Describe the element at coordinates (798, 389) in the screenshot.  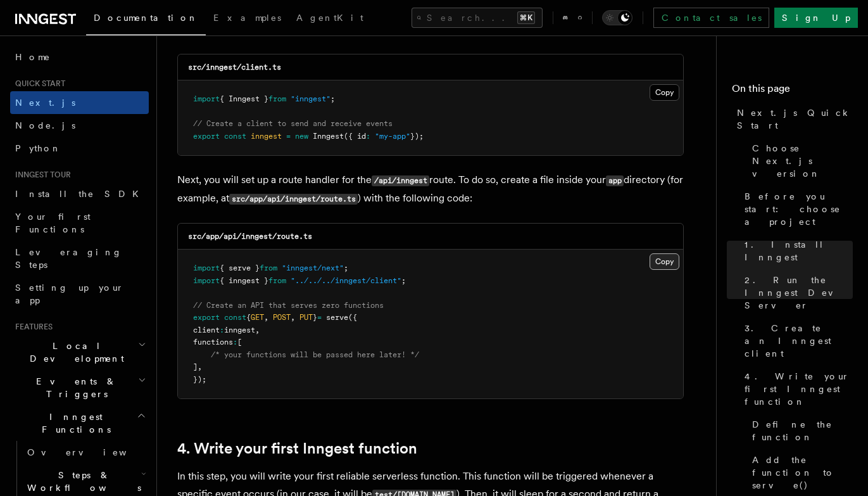
I see `span: 4. Write your first Inngest function` at that location.